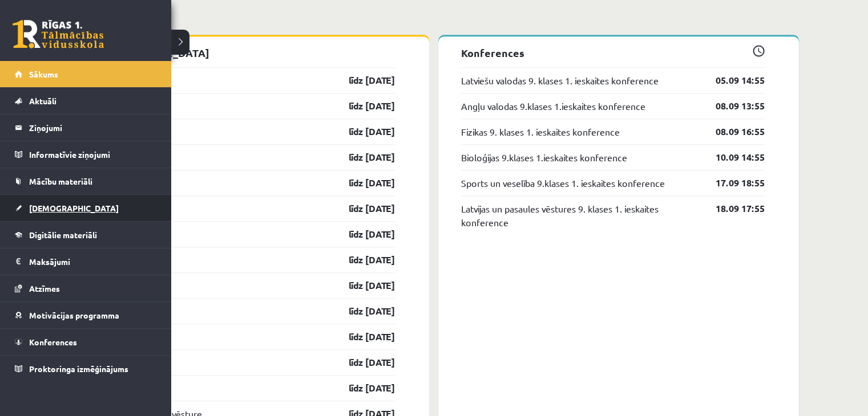 The width and height of the screenshot is (868, 416). I want to click on span: Atzīmes, so click(45, 289).